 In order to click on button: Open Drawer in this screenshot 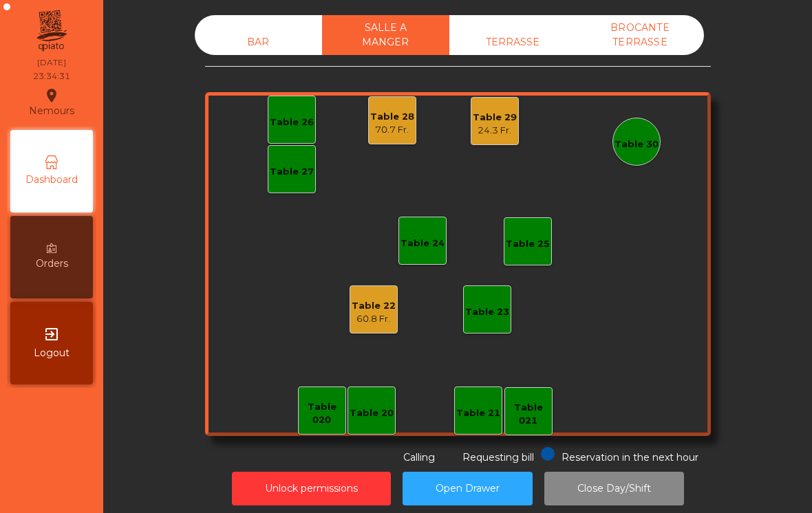, I will do `click(467, 489)`.